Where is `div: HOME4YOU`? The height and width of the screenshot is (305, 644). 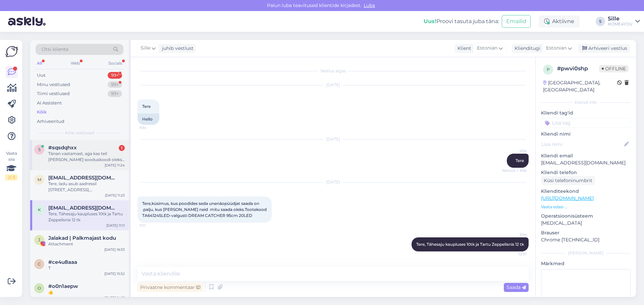
div: HOME4YOU is located at coordinates (620, 24).